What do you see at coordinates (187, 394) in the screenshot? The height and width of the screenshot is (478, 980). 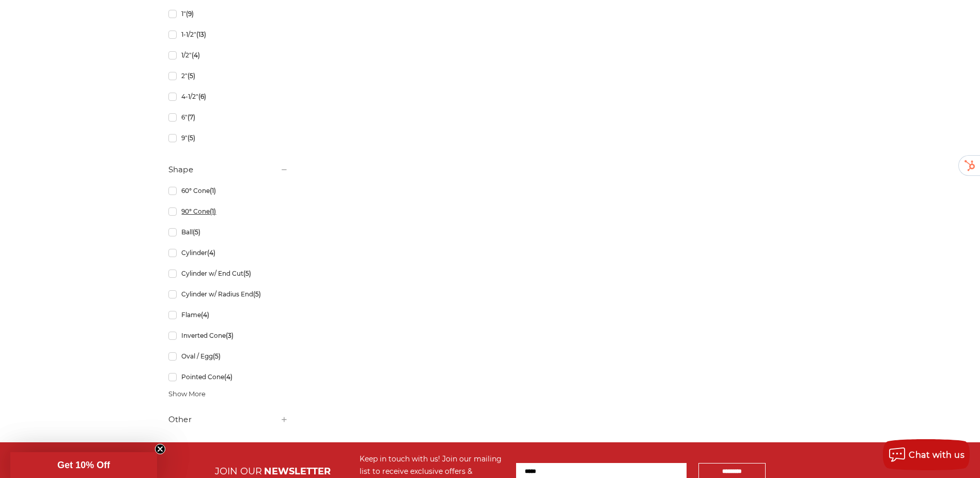 I see `span: Show More` at bounding box center [187, 394].